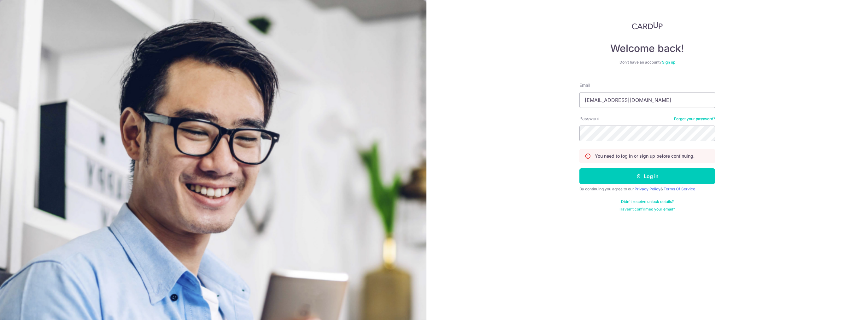 This screenshot has height=320, width=868. What do you see at coordinates (647, 209) in the screenshot?
I see `a: Haven't confirmed your email?` at bounding box center [647, 209].